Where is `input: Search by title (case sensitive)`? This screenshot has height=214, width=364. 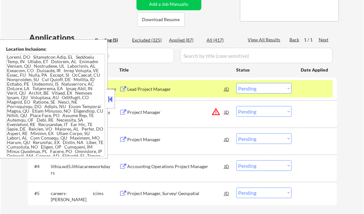 input: Search by title (case sensitive) is located at coordinates (257, 56).